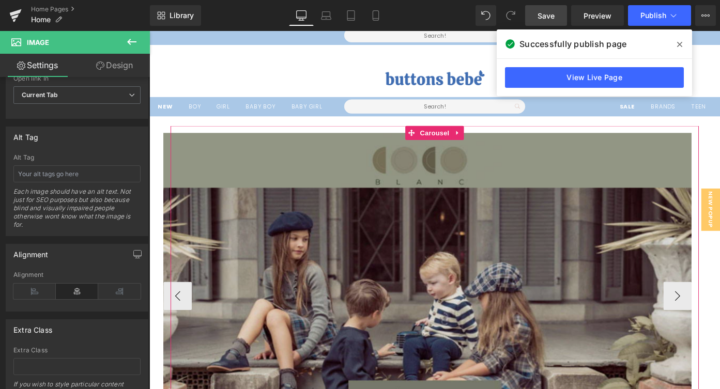 Image resolution: width=720 pixels, height=389 pixels. Describe the element at coordinates (659, 15) in the screenshot. I see `button: Publish` at that location.